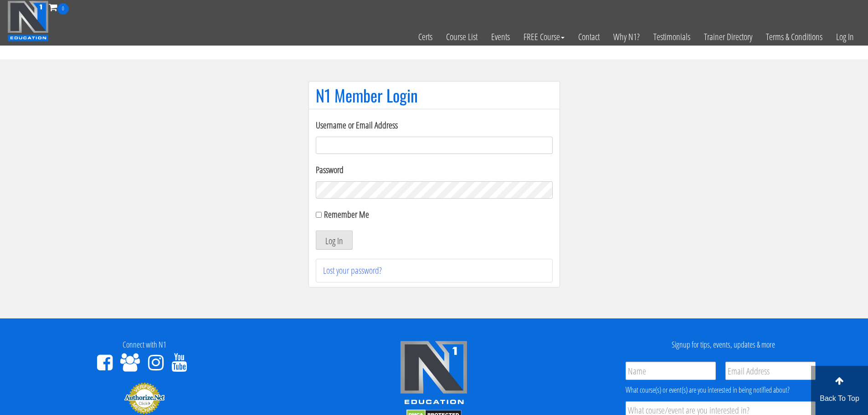  What do you see at coordinates (434, 170) in the screenshot?
I see `label: Password` at bounding box center [434, 170].